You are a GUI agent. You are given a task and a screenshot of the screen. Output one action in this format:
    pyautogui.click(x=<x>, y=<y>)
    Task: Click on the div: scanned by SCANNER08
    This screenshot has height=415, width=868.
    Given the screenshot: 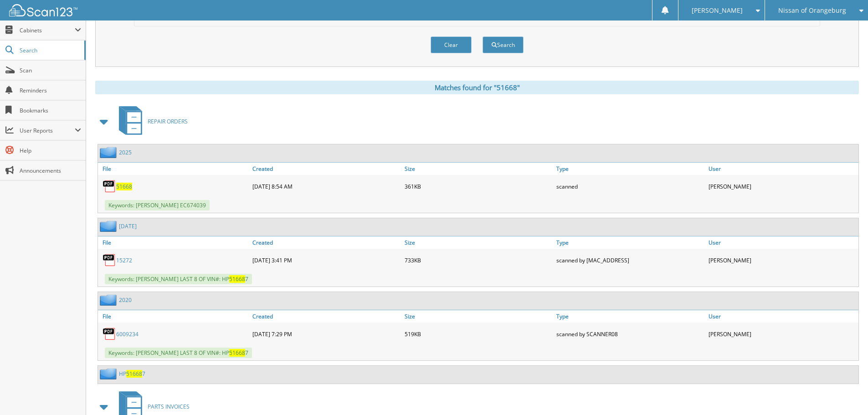 What is the action you would take?
    pyautogui.click(x=630, y=334)
    